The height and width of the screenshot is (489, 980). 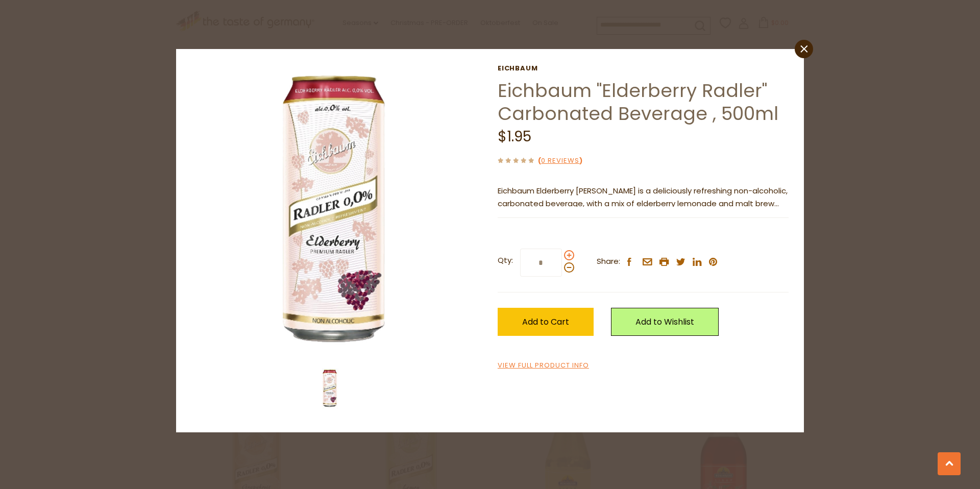 I want to click on a: 0 Reviews, so click(x=560, y=160).